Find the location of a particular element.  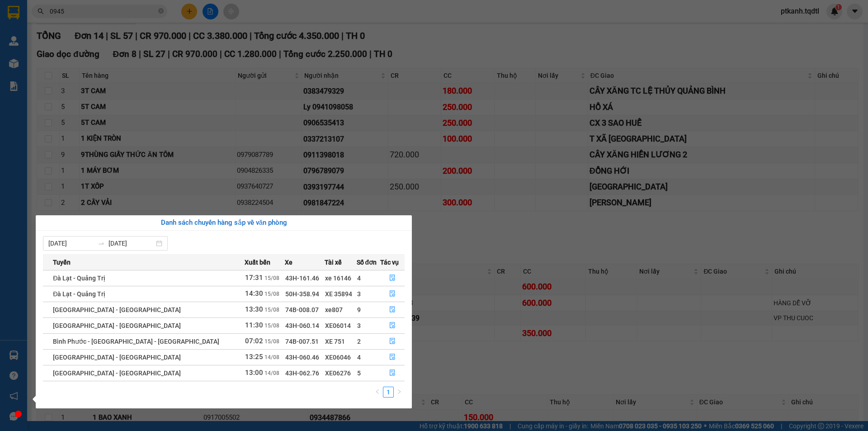

span: environment is located at coordinates (66, 64).